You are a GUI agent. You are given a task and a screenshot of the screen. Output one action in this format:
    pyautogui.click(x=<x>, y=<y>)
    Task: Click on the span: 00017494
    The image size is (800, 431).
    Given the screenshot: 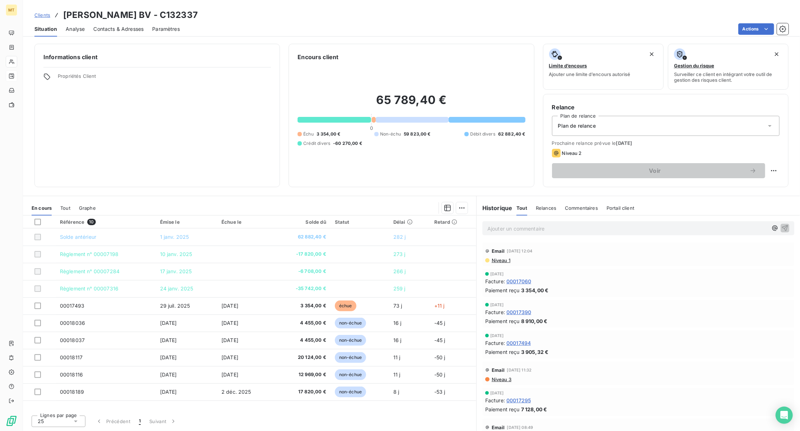 What is the action you would take?
    pyautogui.click(x=518, y=343)
    